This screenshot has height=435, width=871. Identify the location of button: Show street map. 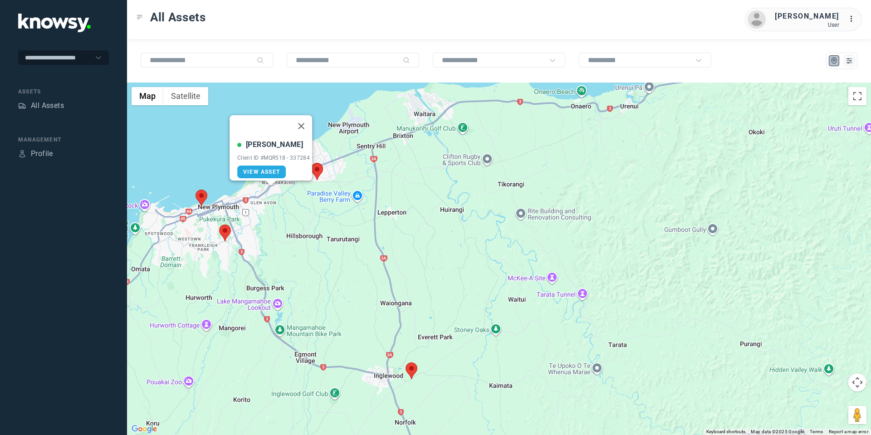
(147, 96).